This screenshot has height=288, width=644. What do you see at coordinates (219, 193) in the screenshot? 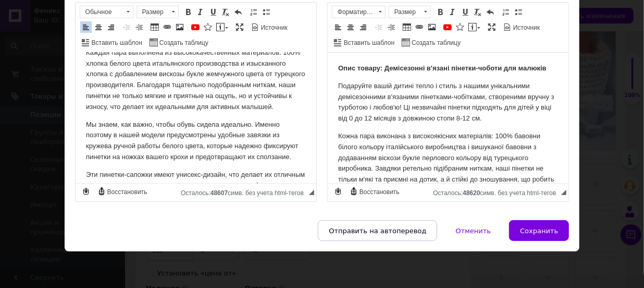
I see `span: 48607` at bounding box center [219, 193].